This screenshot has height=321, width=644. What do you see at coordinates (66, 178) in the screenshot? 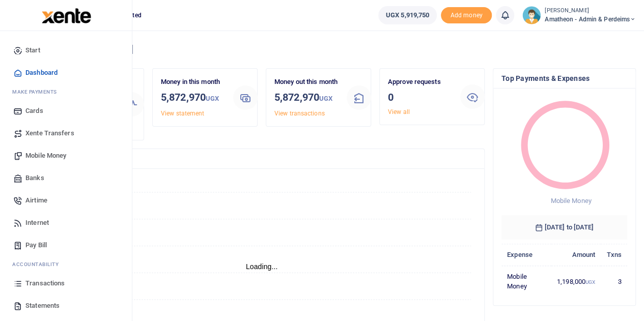
I see `a: Banks` at bounding box center [66, 178].